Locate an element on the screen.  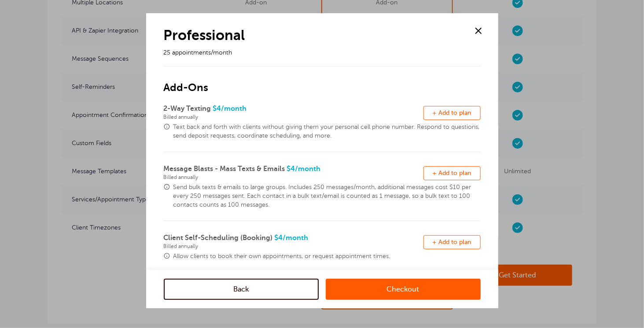
p: 25 appointments/month is located at coordinates (312, 53).